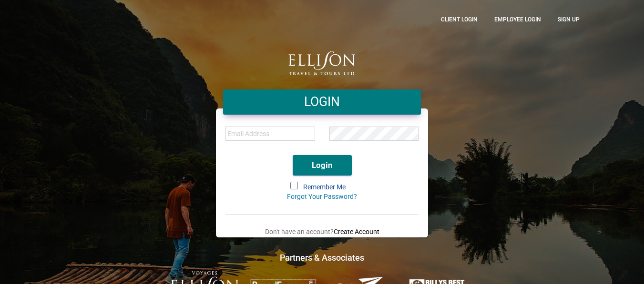 The height and width of the screenshot is (284, 644). Describe the element at coordinates (322, 187) in the screenshot. I see `label: Remember Me` at that location.